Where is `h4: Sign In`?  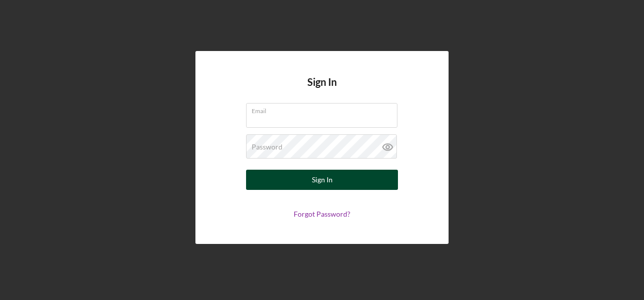 h4: Sign In is located at coordinates (322, 89).